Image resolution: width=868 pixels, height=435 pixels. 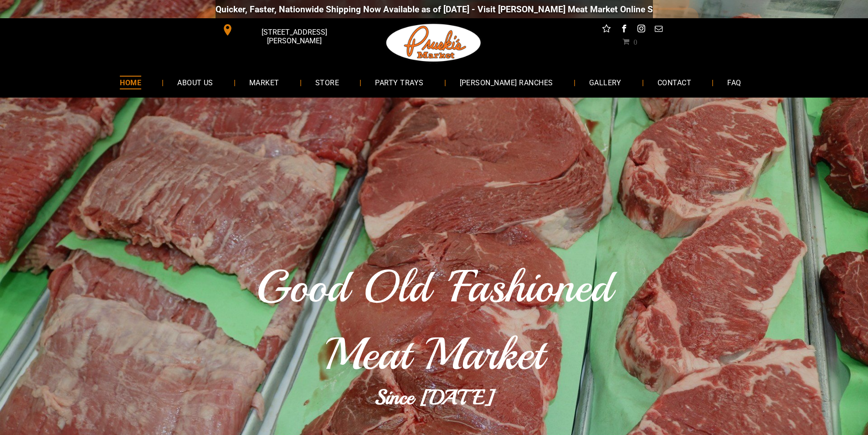 I want to click on img: Pruski-s+Market+HQ+Logo2-259w.png, so click(x=434, y=43).